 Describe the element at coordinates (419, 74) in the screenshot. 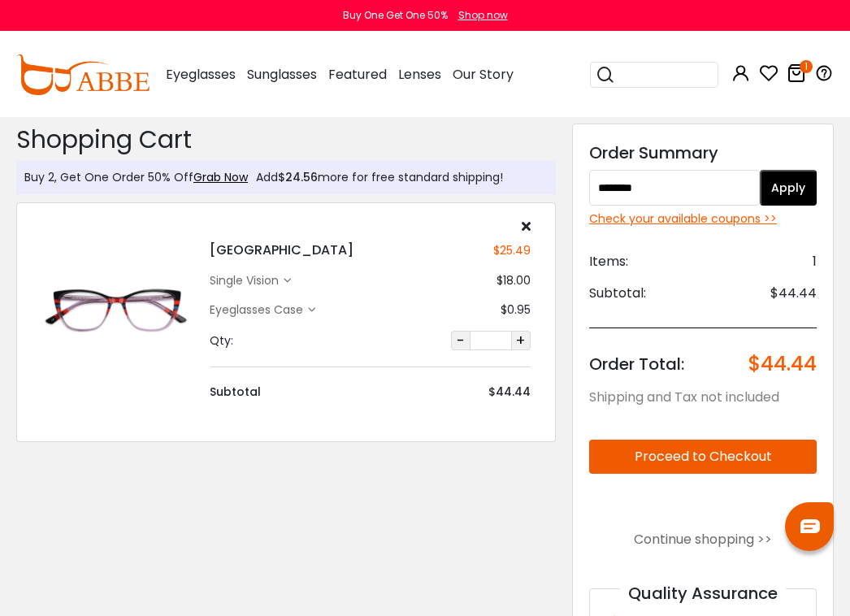

I see `span: Lenses` at that location.